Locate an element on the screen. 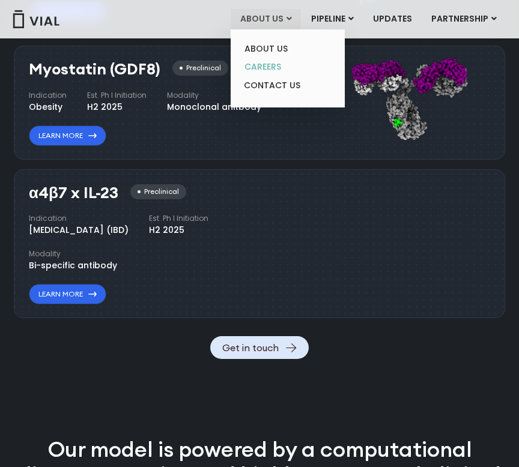 The height and width of the screenshot is (467, 519). a: CONTACT US is located at coordinates (287, 86).